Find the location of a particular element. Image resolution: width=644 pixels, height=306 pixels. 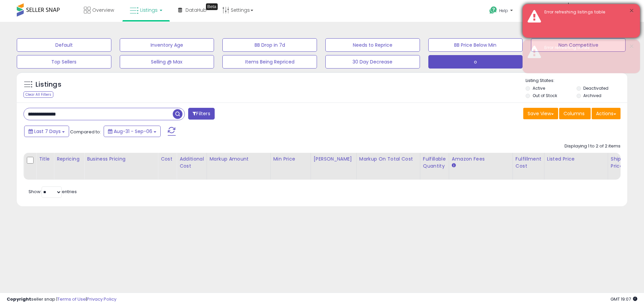

button: BB Drop in 7d is located at coordinates (270, 45).